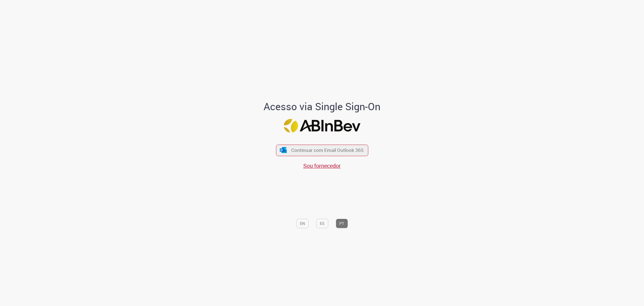  I want to click on img: ícone Azure/Microsoft 360, so click(283, 150).